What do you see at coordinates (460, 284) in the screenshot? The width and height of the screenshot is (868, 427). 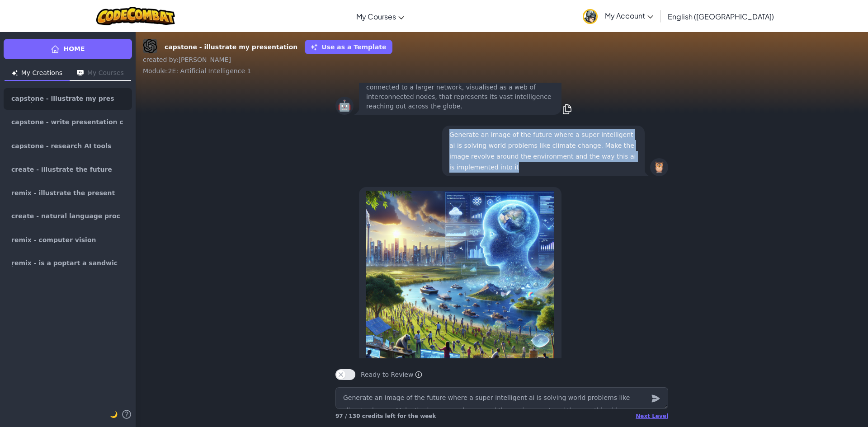 I see `img: generated` at bounding box center [460, 284].